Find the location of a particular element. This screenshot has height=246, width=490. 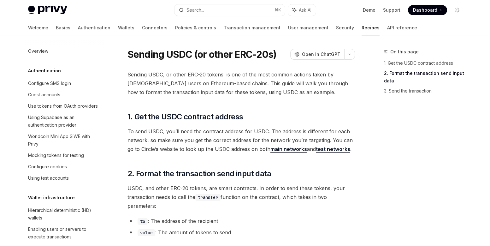

div: Use tokens from OAuth providers is located at coordinates (63, 106).